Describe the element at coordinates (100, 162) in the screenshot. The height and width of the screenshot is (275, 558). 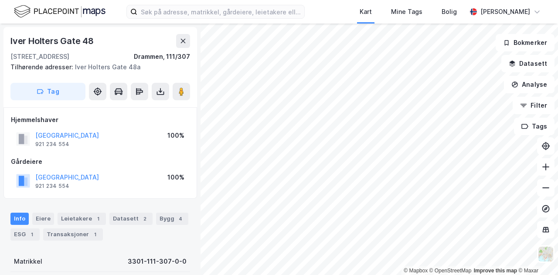
I see `div: Gårdeiere` at that location.